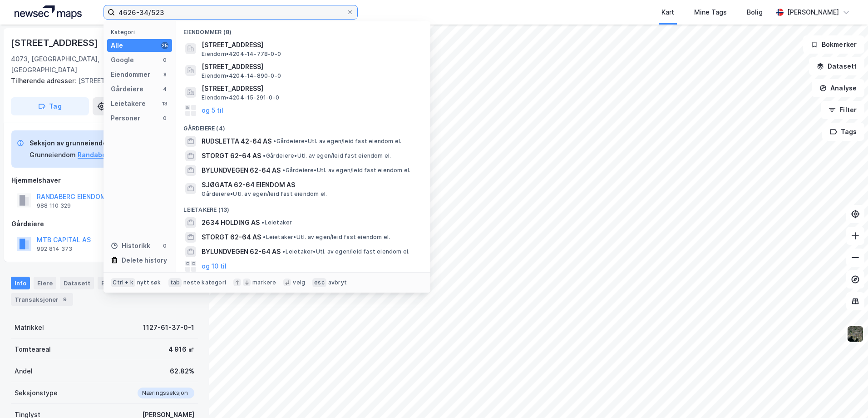  What do you see at coordinates (236, 141) in the screenshot?
I see `span: RUDSLETTA 42-64 AS` at bounding box center [236, 141].